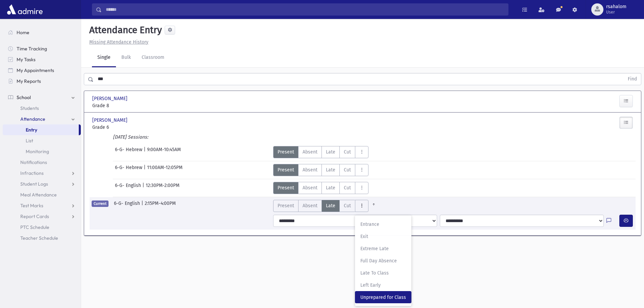 This screenshot has width=644, height=308. I want to click on h5: Attendance Entry, so click(124, 30).